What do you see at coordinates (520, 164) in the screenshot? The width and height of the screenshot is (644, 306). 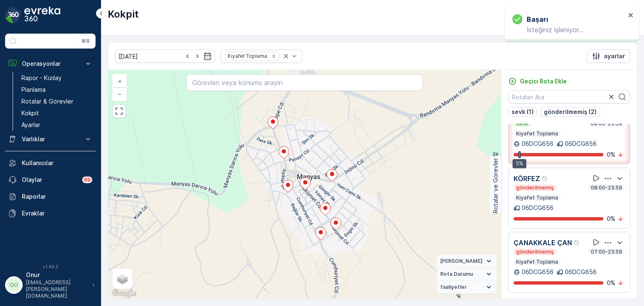 I see `div: 5%` at bounding box center [520, 164].